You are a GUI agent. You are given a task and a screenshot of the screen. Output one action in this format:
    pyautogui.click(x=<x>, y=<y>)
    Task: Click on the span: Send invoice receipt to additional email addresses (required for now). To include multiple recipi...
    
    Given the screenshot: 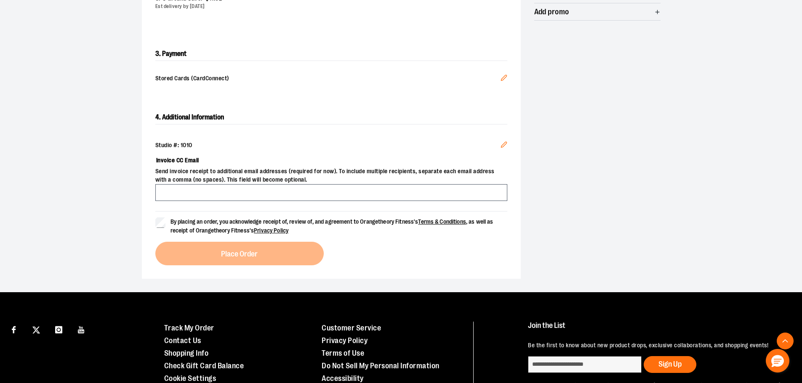 What is the action you would take?
    pyautogui.click(x=331, y=176)
    